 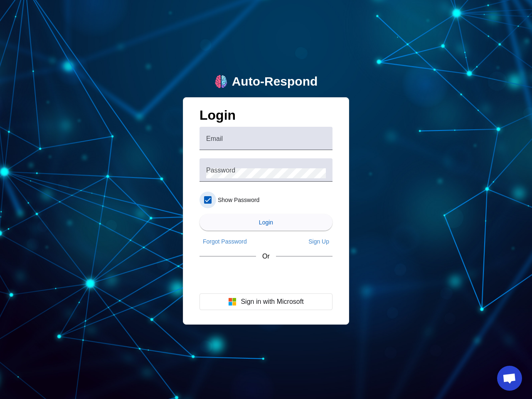 What do you see at coordinates (238, 200) in the screenshot?
I see `label: Show Password` at bounding box center [238, 200].